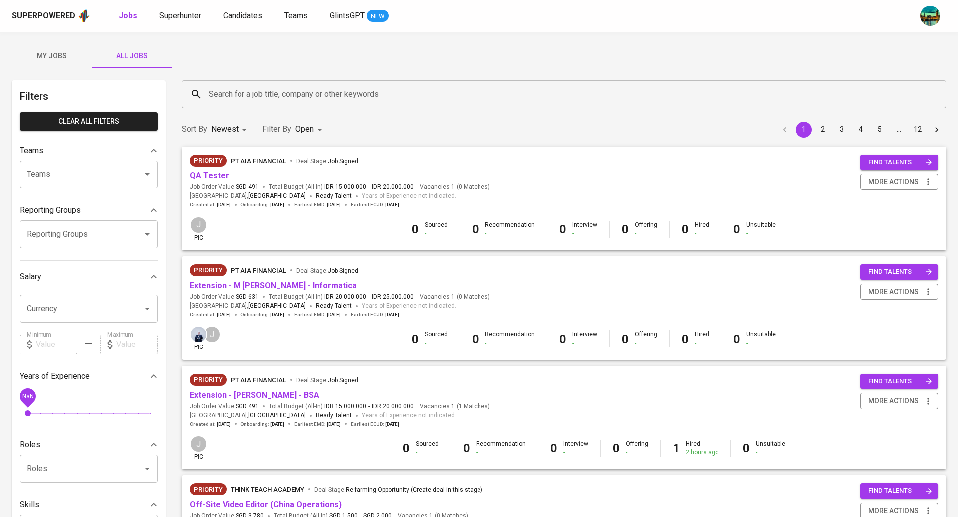 The height and width of the screenshot is (517, 958). I want to click on button: Go to next page, so click(936, 130).